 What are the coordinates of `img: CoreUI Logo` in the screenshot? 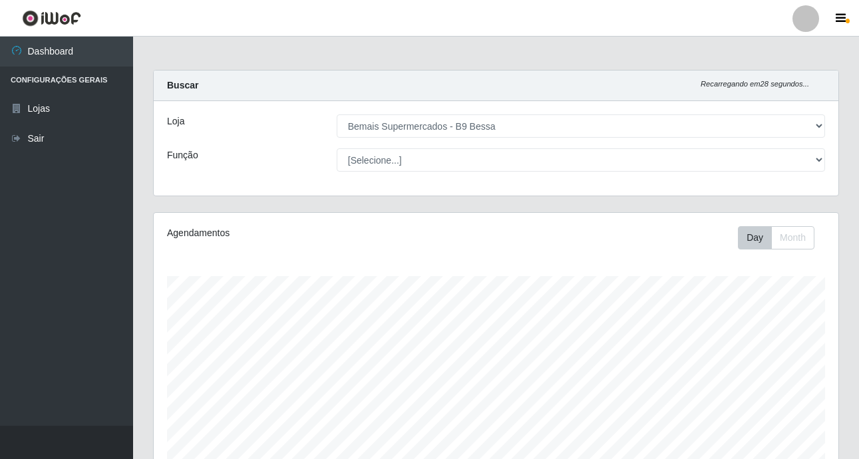 It's located at (51, 18).